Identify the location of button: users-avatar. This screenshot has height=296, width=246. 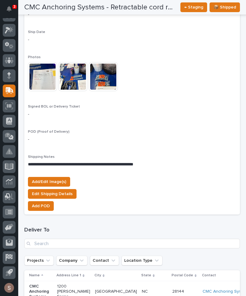
(9, 288).